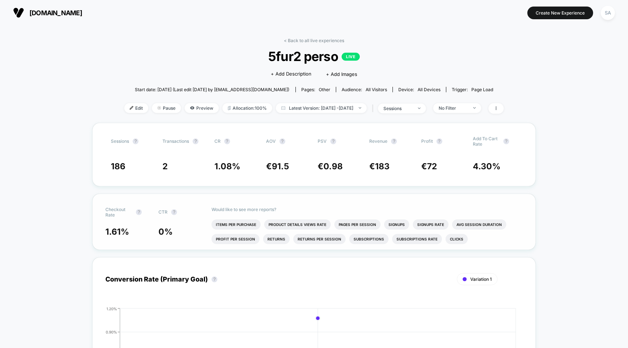 Image resolution: width=628 pixels, height=348 pixels. Describe the element at coordinates (364, 89) in the screenshot. I see `div: Audience:` at that location.